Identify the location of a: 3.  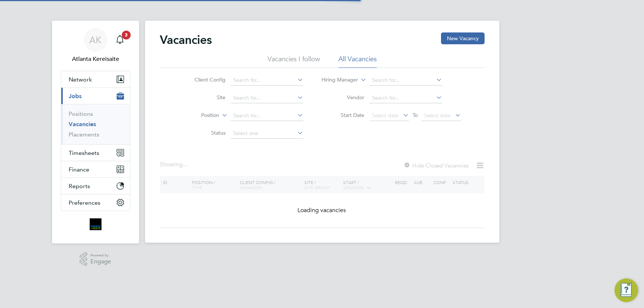
(120, 40).